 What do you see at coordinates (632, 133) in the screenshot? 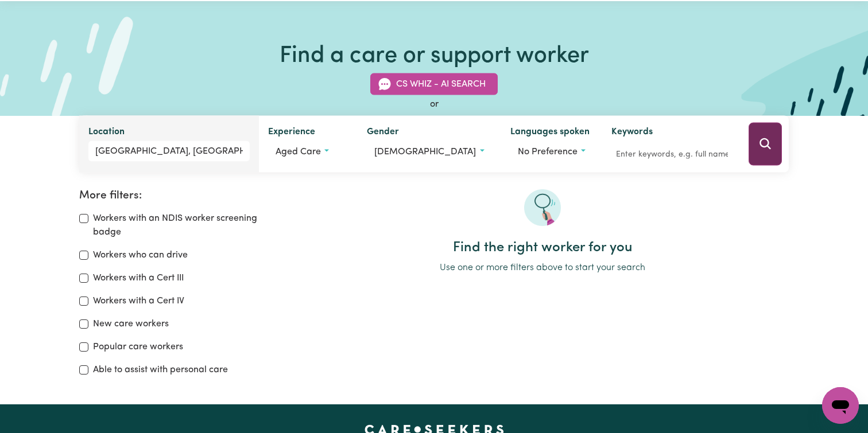
I see `label: Keywords` at bounding box center [632, 133].